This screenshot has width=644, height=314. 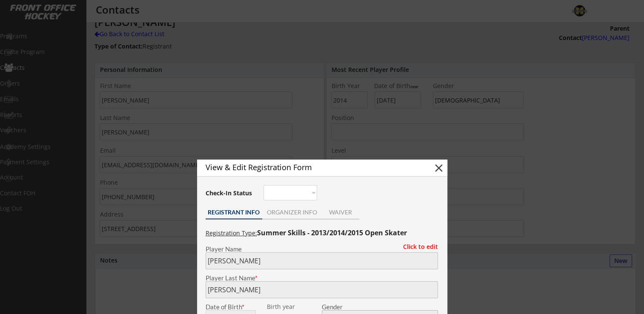 I want to click on div: View & Edit Registration Form, so click(x=311, y=167).